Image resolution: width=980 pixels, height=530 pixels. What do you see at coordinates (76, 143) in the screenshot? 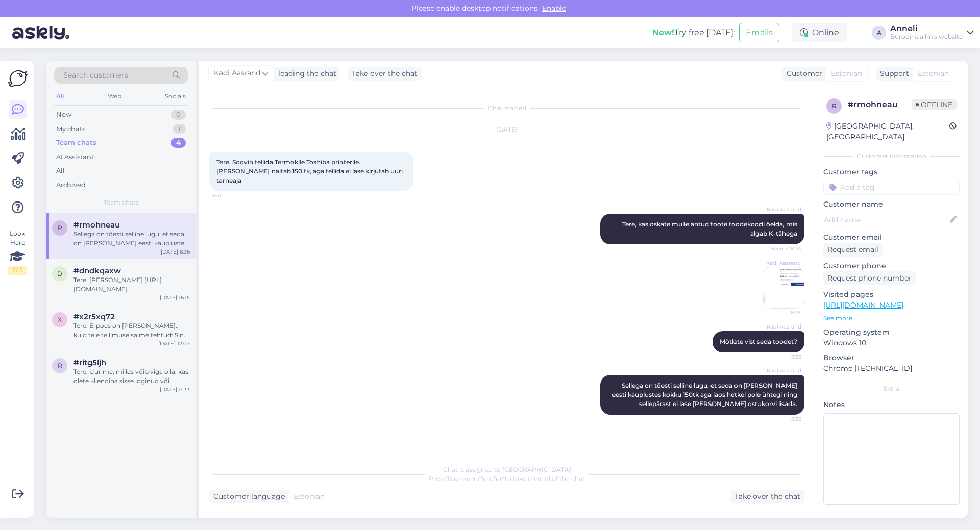
I see `div: Team chats` at bounding box center [76, 143].